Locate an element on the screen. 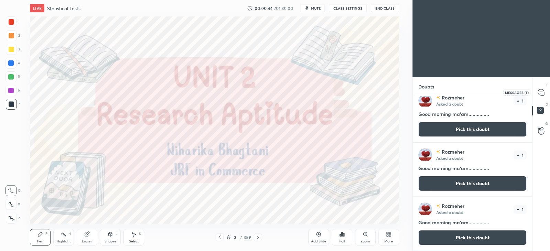 The width and height of the screenshot is (550, 251). div: 7 is located at coordinates (13, 104).